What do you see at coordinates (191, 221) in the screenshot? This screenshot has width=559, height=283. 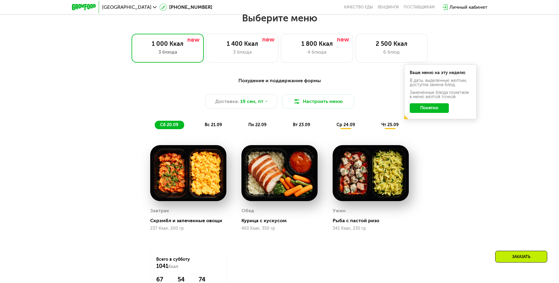 I see `div: Скрэмбл и запеченные овощи` at bounding box center [191, 221].